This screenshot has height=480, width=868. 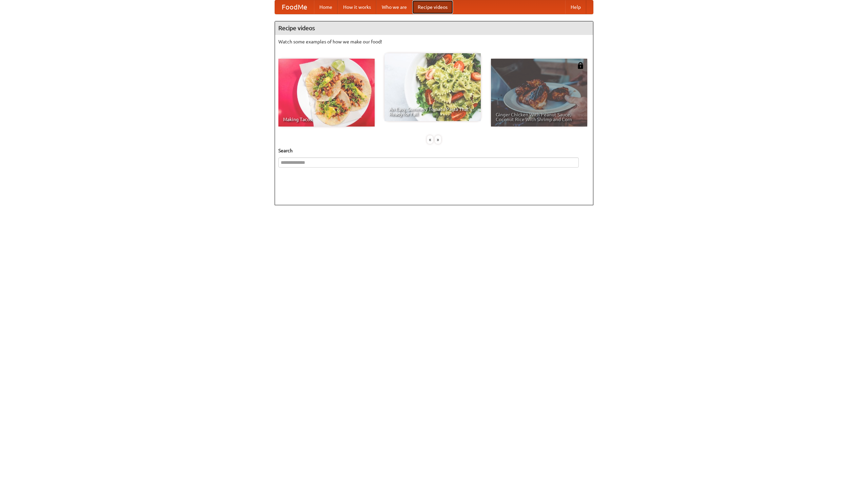 I want to click on a: Recipe videos, so click(x=432, y=7).